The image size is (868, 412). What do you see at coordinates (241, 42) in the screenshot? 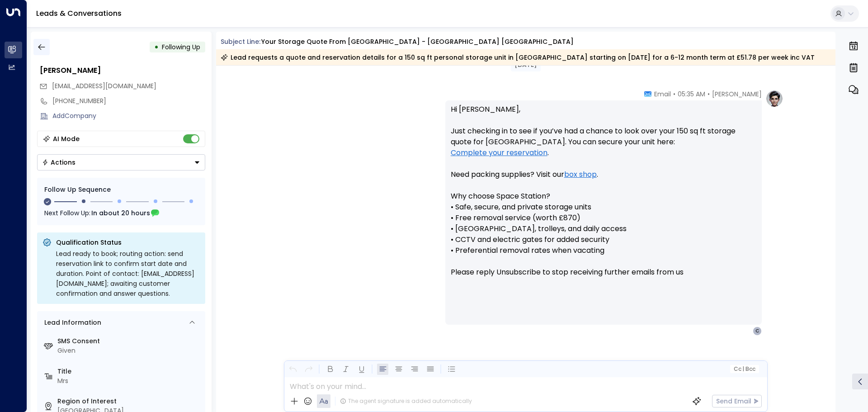
I see `span: Subject Line:` at bounding box center [241, 42].